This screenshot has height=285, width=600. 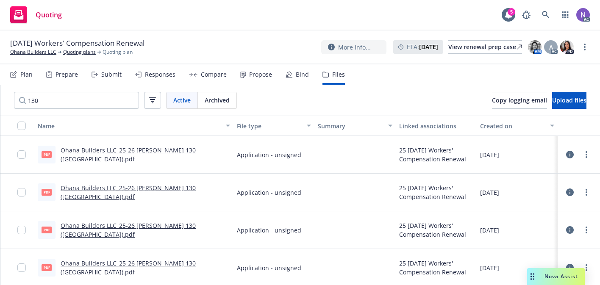 What do you see at coordinates (532, 277) in the screenshot?
I see `div: Drag to move` at bounding box center [532, 277].